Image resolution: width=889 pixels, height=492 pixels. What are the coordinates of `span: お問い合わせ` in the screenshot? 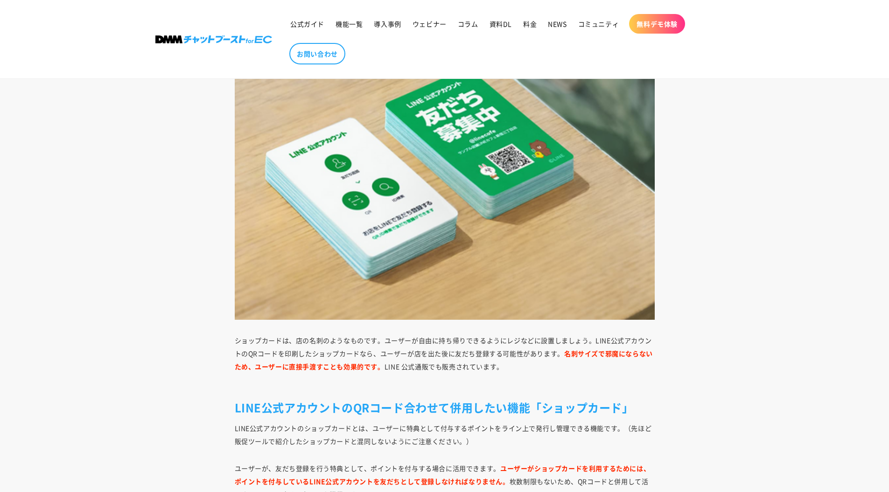 It's located at (317, 54).